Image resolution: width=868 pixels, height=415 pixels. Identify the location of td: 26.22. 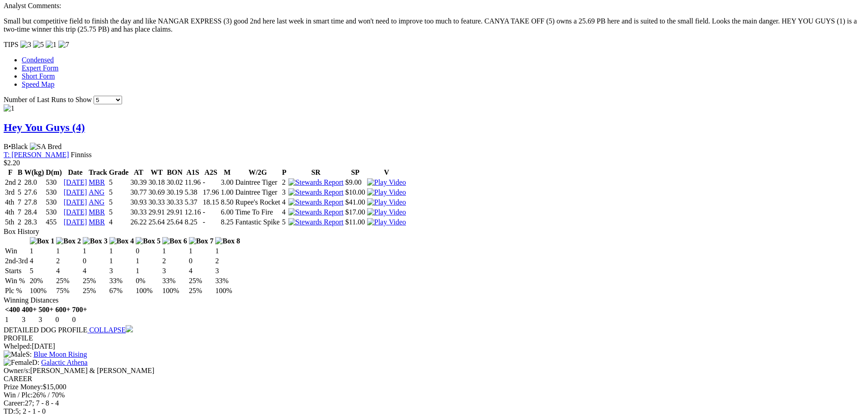
(138, 223).